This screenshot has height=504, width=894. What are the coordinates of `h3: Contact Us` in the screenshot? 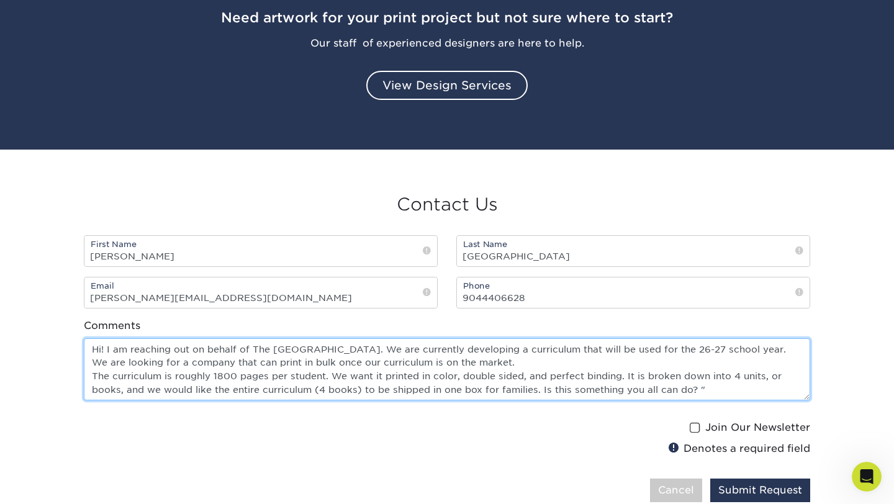 It's located at (447, 205).